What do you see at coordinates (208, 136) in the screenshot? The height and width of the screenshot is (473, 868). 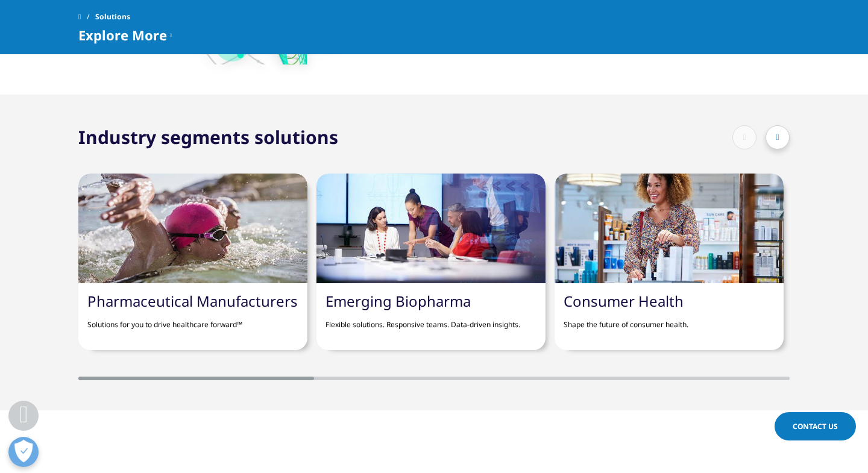 I see `h2: Industry segments solutions` at bounding box center [208, 136].